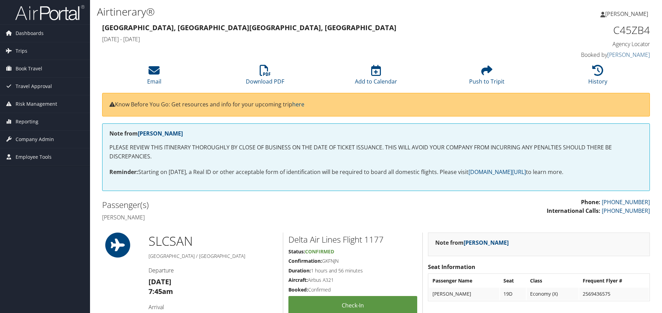 The width and height of the screenshot is (662, 313). What do you see at coordinates (29, 69) in the screenshot?
I see `span: Book Travel` at bounding box center [29, 69].